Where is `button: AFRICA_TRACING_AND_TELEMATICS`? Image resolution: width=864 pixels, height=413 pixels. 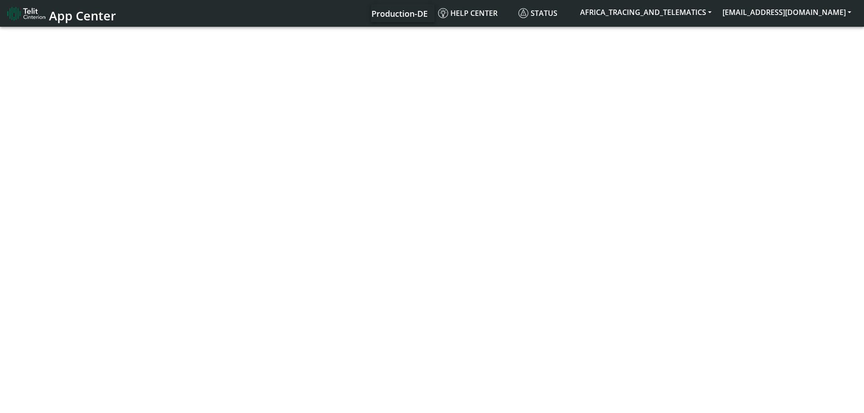
button: AFRICA_TRACING_AND_TELEMATICS is located at coordinates (646, 12).